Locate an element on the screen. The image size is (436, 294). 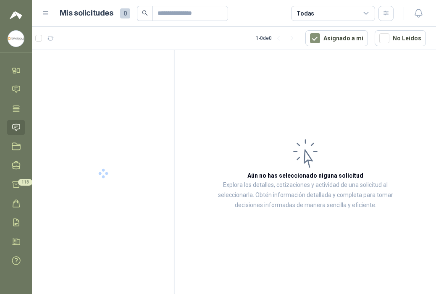
h3: Aún no has seleccionado niguna solicitud is located at coordinates (305, 175).